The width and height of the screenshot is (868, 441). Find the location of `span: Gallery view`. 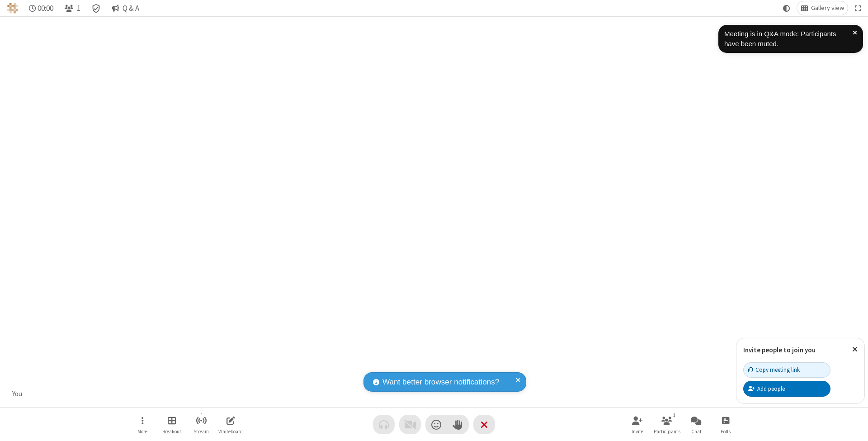

span: Gallery view is located at coordinates (827, 8).